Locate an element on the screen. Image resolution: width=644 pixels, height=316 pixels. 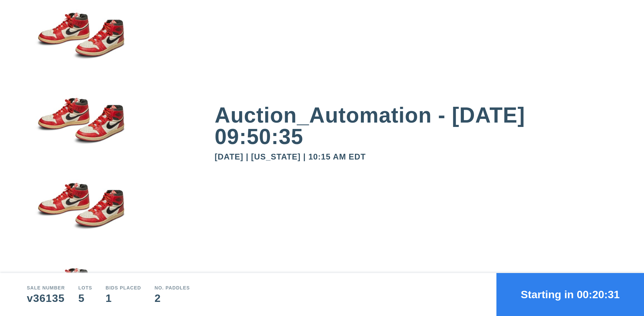
div: 2 is located at coordinates (172, 298).